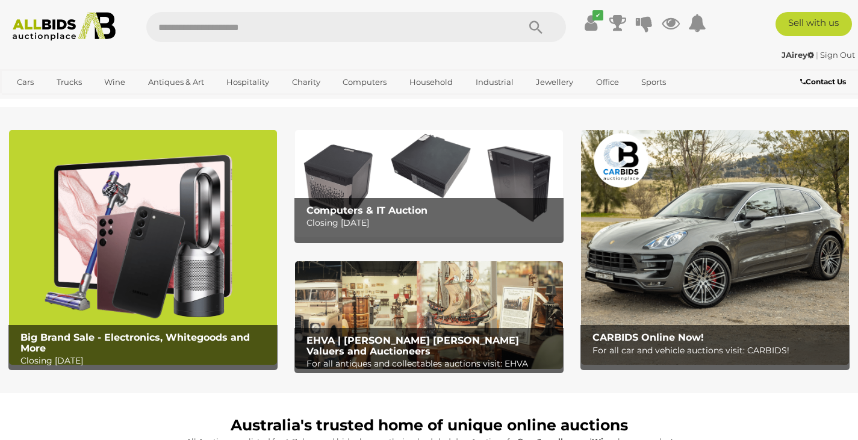 The width and height of the screenshot is (858, 440). What do you see at coordinates (429, 315) in the screenshot?
I see `img: EHVA | Evans Hastings Valuers and Auctioneers` at bounding box center [429, 315].